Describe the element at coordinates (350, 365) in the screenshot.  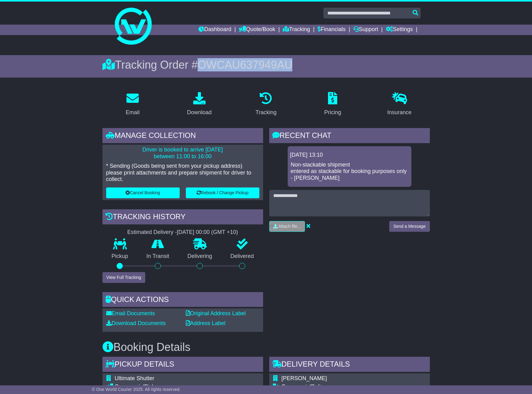
I see `div: Delivery Details` at that location.